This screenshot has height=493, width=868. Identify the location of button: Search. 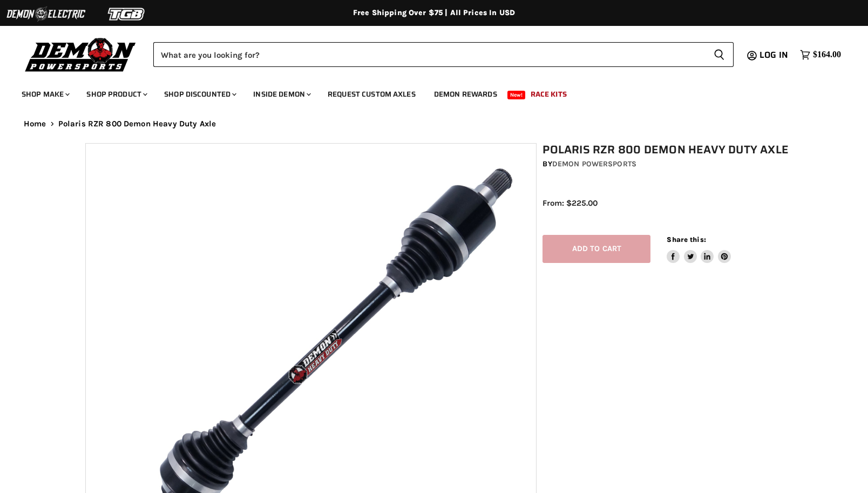
(719, 54).